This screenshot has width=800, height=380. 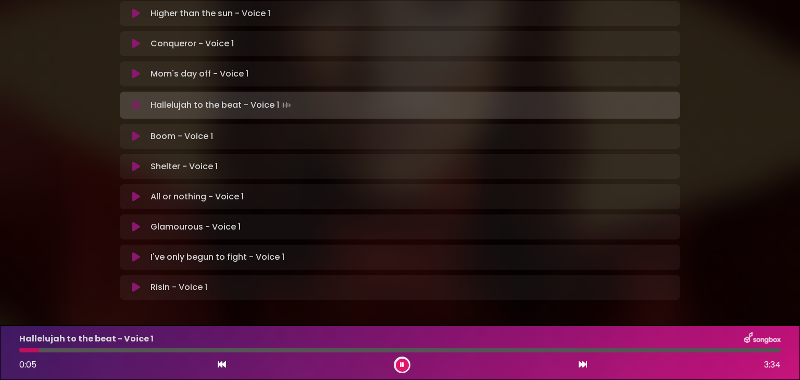 What do you see at coordinates (199, 74) in the screenshot?
I see `p: Mom's day off - Voice 1` at bounding box center [199, 74].